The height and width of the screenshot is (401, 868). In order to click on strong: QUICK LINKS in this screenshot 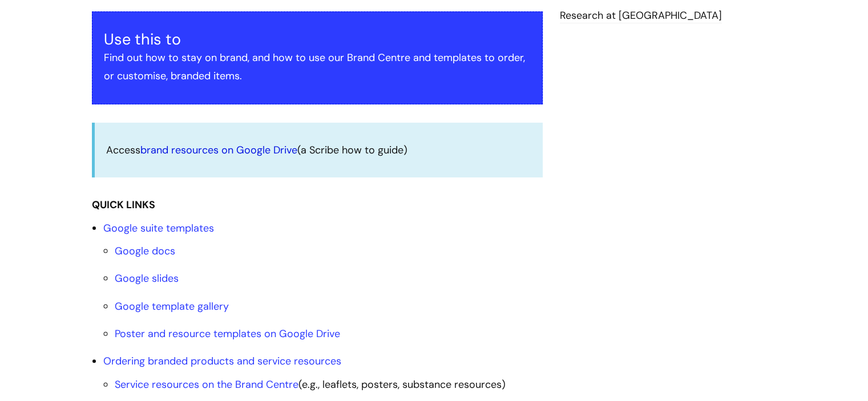, I will do `click(123, 205)`.